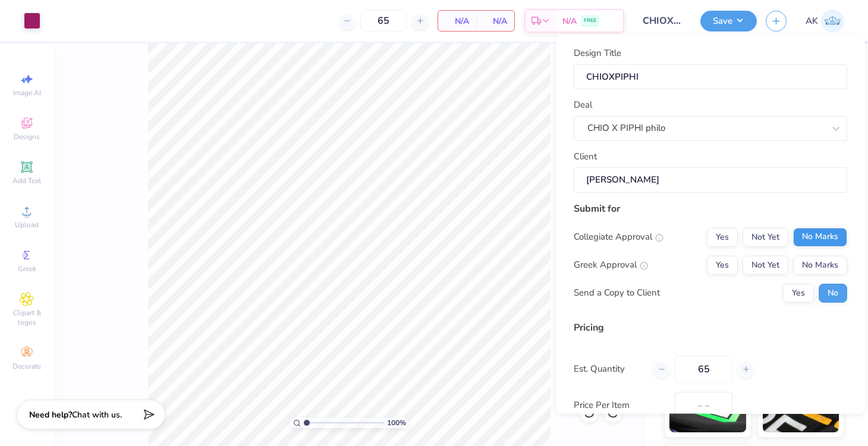  I want to click on label: Client, so click(585, 156).